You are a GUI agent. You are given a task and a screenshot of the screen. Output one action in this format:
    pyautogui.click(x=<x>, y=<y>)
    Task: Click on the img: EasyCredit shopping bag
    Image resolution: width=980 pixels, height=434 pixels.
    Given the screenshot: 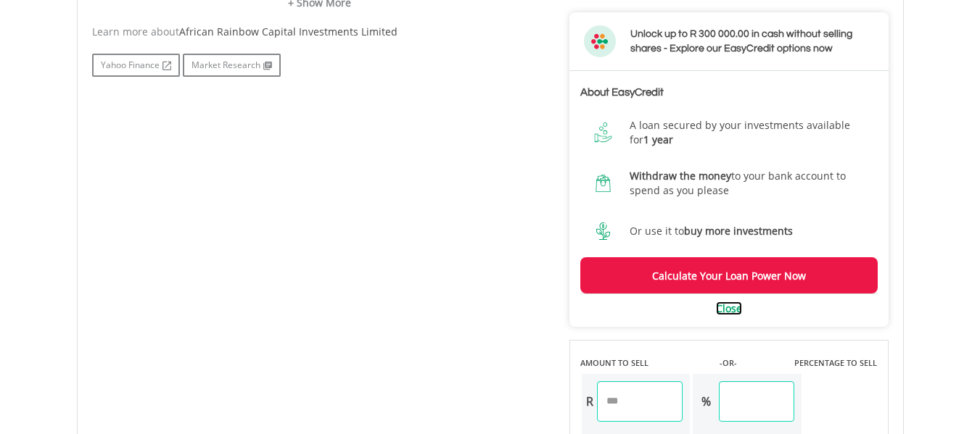 What is the action you would take?
    pyautogui.click(x=603, y=183)
    